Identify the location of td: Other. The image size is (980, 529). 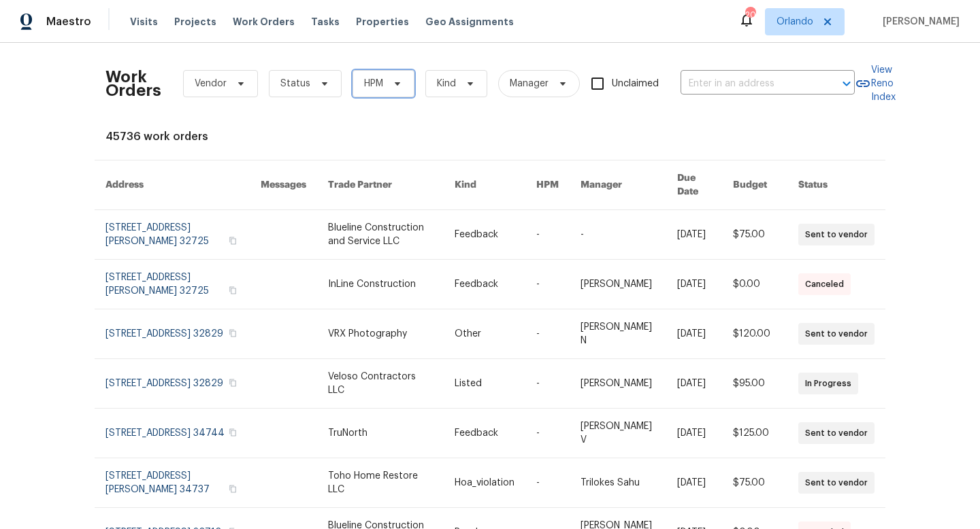
(484, 333).